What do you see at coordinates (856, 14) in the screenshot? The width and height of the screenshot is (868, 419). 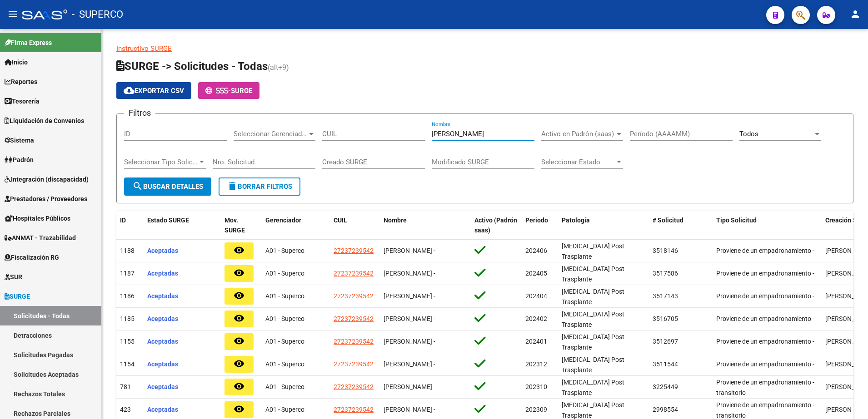 I see `mat-icon: person` at bounding box center [856, 14].